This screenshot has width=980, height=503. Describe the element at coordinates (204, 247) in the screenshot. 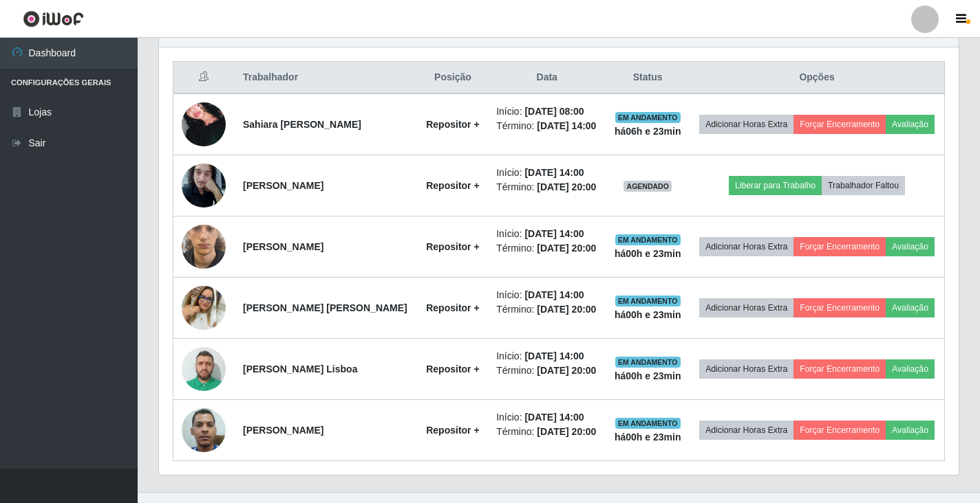

I see `img: 1749668306619.jpeg` at that location.